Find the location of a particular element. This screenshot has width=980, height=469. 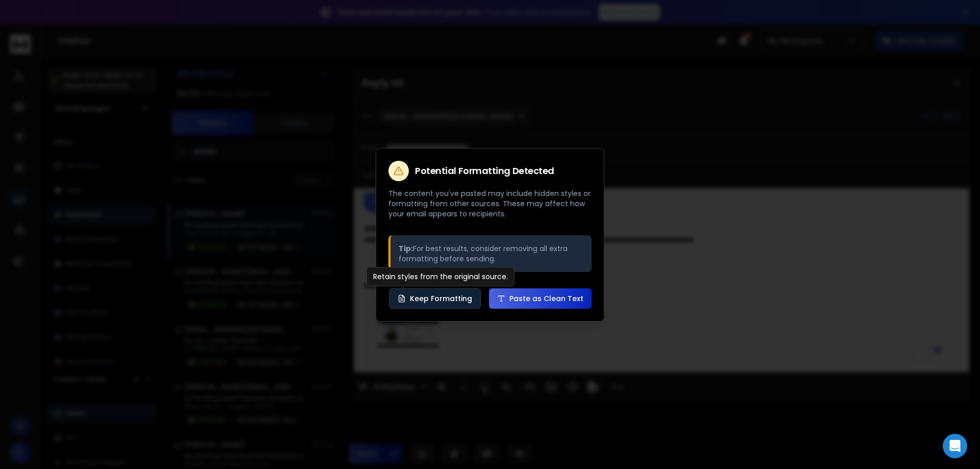

div: Retain styles from the original source. is located at coordinates (441, 277).